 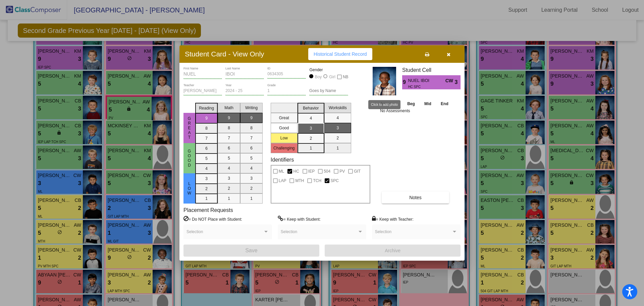 What do you see at coordinates (431, 69) in the screenshot?
I see `h3: Student Cell` at bounding box center [431, 69].